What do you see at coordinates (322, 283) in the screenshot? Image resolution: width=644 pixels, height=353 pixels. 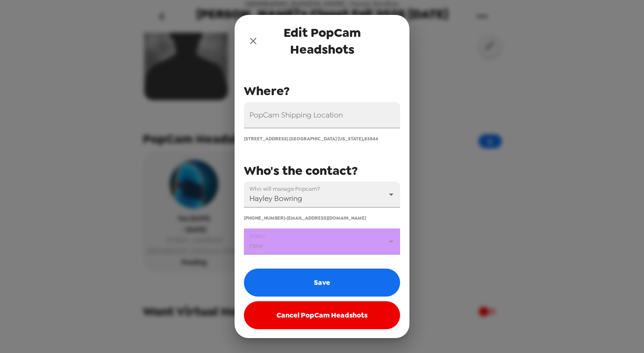 I see `button: Save` at bounding box center [322, 283].